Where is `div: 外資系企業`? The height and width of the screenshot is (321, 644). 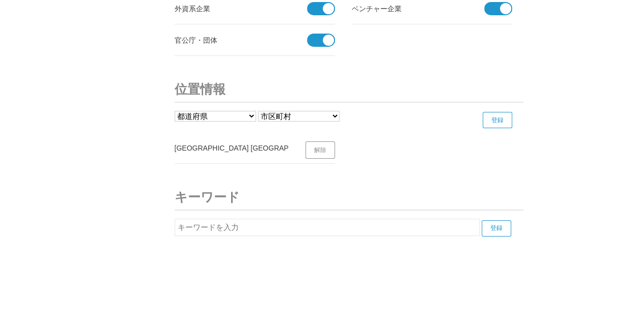 div: 外資系企業 is located at coordinates (232, 8).